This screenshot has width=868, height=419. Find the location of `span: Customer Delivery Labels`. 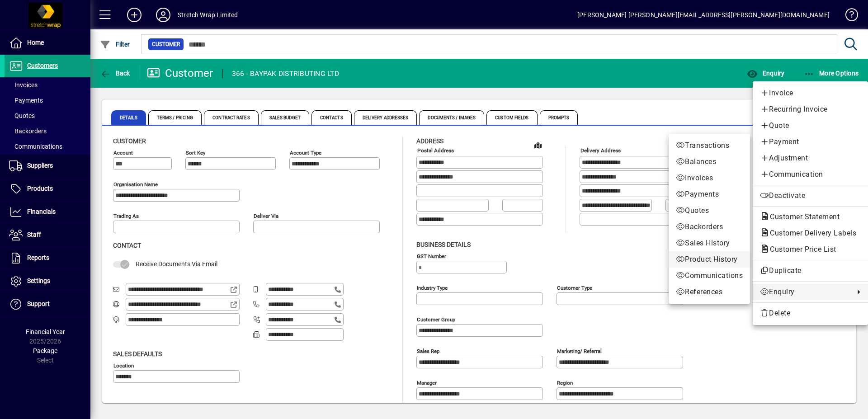

span: Customer Delivery Labels is located at coordinates (811, 233).